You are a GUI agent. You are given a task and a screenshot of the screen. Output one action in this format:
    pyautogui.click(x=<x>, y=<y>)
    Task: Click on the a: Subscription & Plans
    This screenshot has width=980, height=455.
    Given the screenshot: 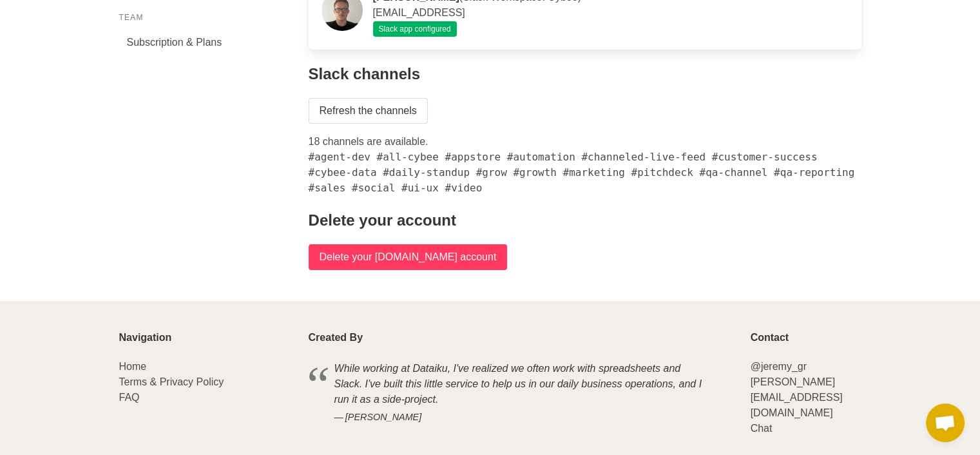 What is the action you would take?
    pyautogui.click(x=206, y=42)
    